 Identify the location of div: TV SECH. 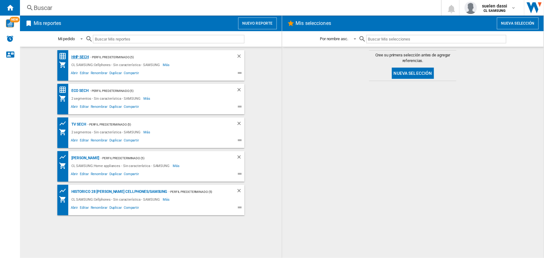
(78, 124).